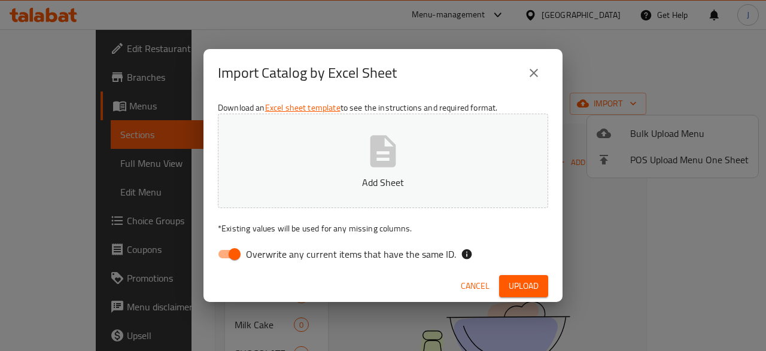 The height and width of the screenshot is (351, 766). Describe the element at coordinates (475, 286) in the screenshot. I see `span: Cancel` at that location.